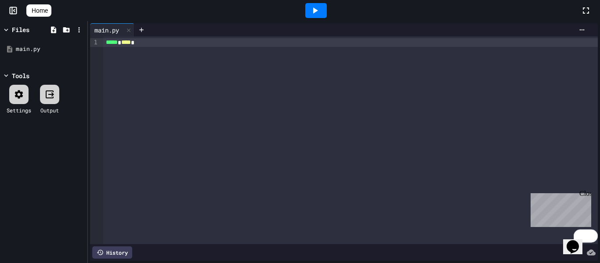  What do you see at coordinates (50, 110) in the screenshot?
I see `div: Output` at bounding box center [50, 110].